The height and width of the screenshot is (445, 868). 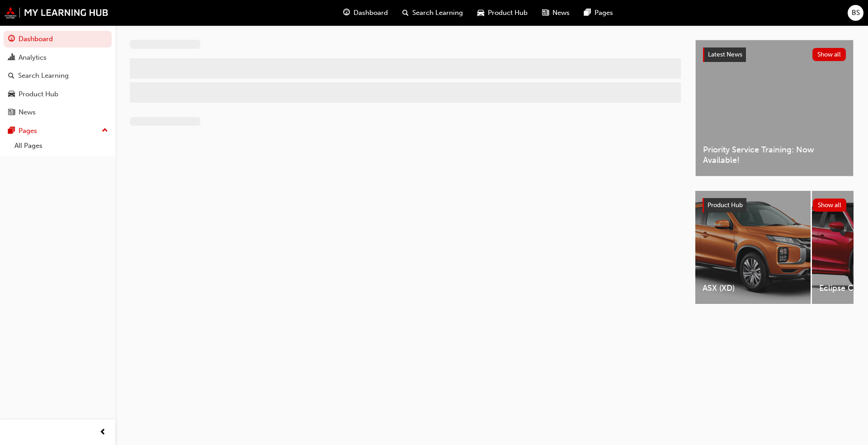 I want to click on div: Product Hub, so click(x=39, y=94).